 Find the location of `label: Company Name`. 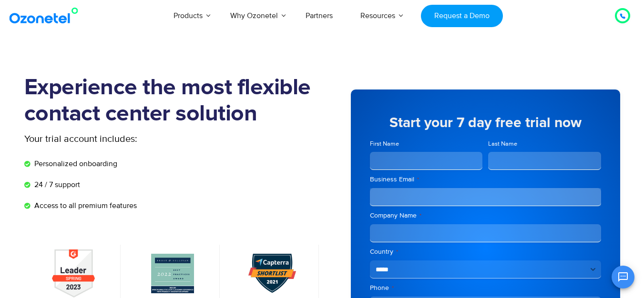

label: Company Name is located at coordinates (485, 216).